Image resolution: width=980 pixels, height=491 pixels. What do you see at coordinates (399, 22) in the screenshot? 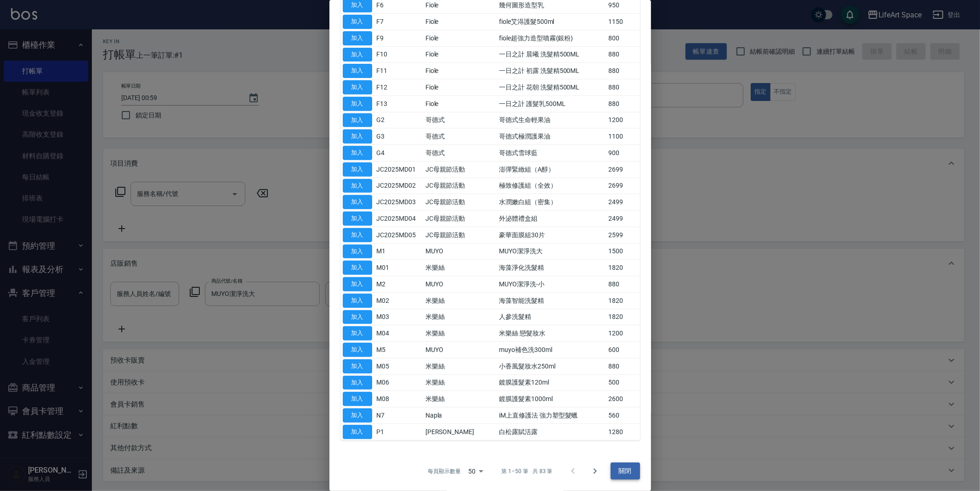
I see `td: F7` at bounding box center [399, 22].